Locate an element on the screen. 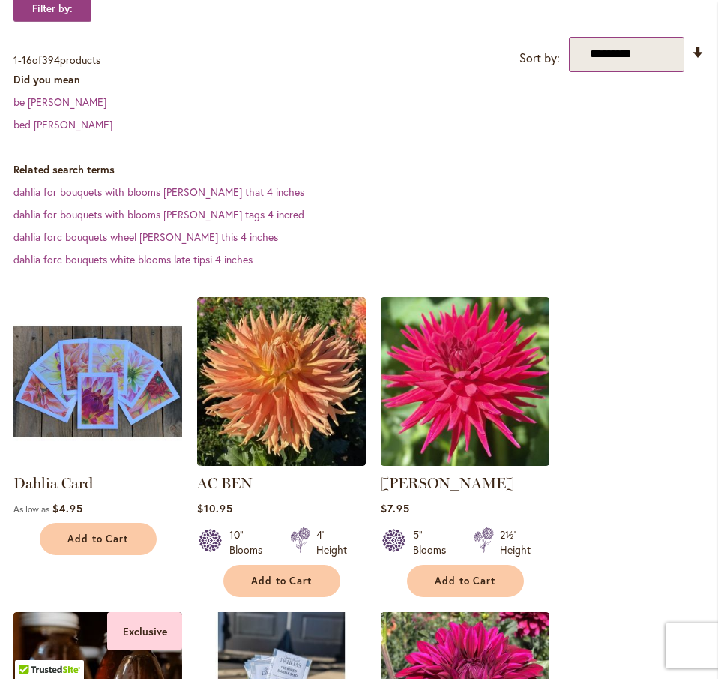  p: - of products is located at coordinates (57, 60).